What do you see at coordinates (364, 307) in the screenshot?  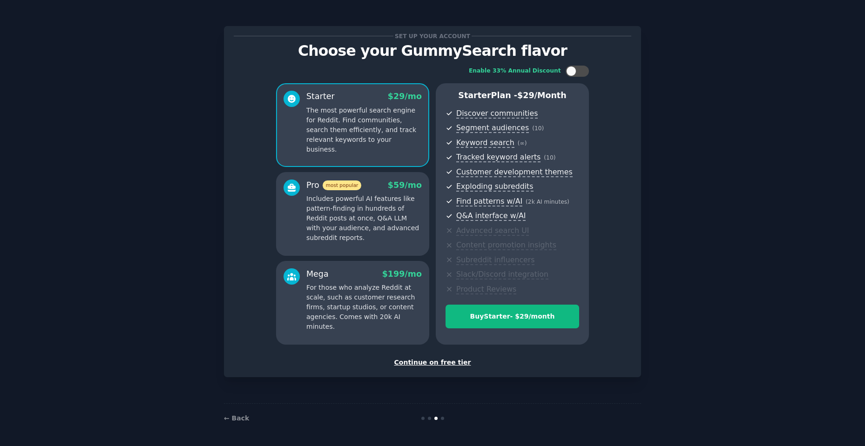 I see `p: For those who analyze Reddit at scale, such as customer research firms, startup studios, or conte...` at bounding box center [364, 307].